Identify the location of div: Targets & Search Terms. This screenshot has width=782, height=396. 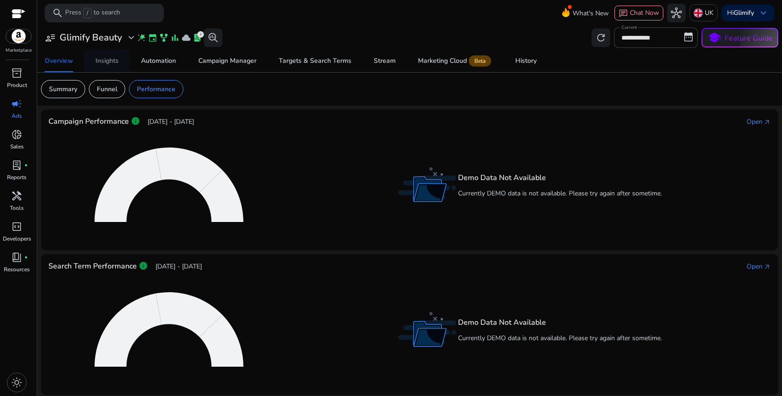
(315, 61).